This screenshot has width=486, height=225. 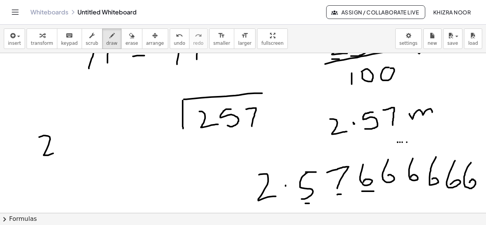 What do you see at coordinates (409, 39) in the screenshot?
I see `button: settings` at bounding box center [409, 39].